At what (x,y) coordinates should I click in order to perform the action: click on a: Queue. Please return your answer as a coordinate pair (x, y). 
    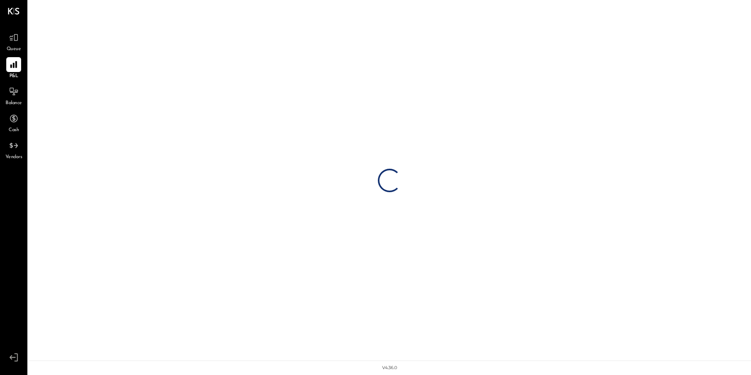
    Looking at the image, I should click on (14, 41).